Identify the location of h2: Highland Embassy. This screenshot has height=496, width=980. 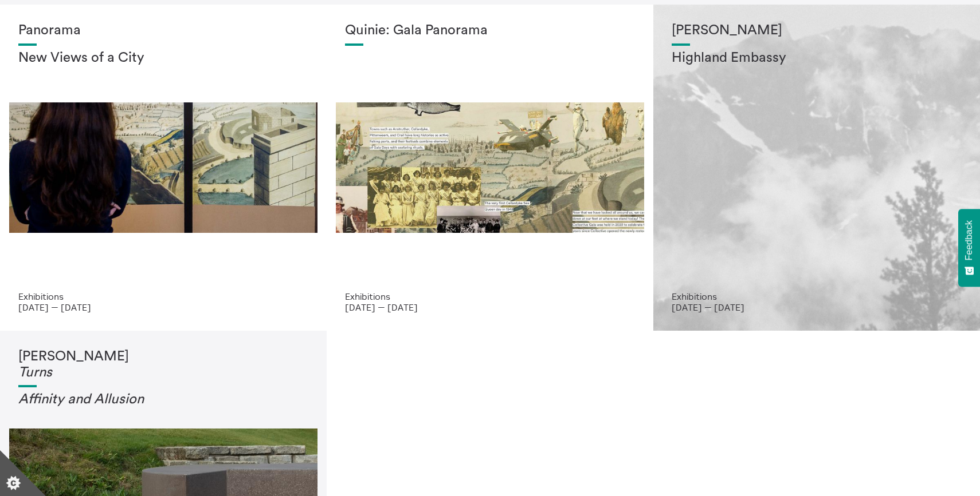
(816, 58).